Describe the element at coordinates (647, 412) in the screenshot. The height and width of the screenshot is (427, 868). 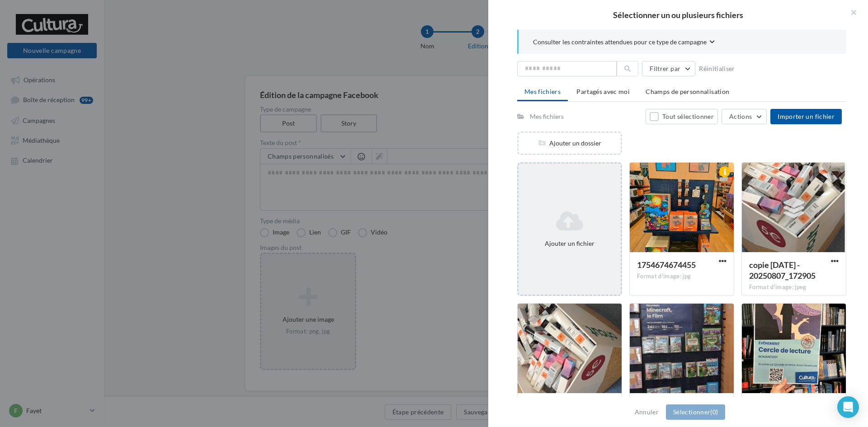
I see `button: Annuler` at that location.